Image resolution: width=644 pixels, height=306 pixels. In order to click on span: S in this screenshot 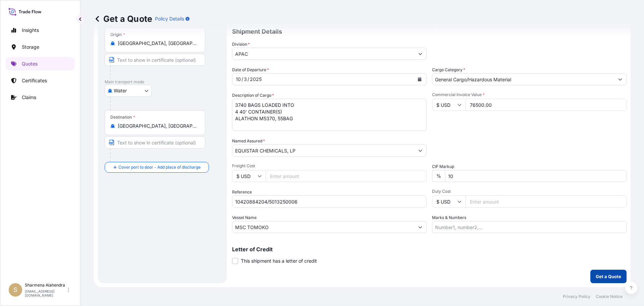, I will do `click(16, 290)`.